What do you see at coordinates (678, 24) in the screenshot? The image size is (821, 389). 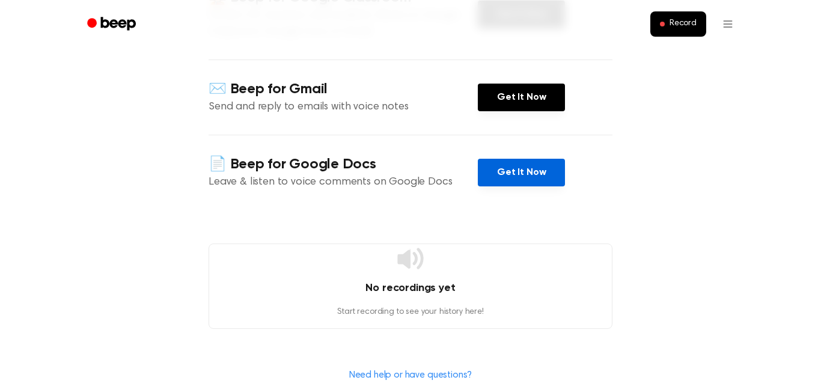 I see `button: Record` at bounding box center [678, 24].